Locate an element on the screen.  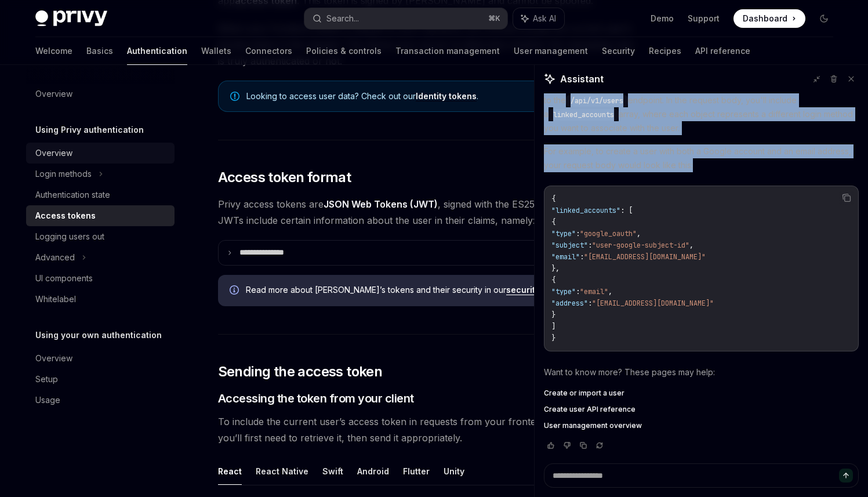
h5: Using Privy authentication is located at coordinates (89, 130).